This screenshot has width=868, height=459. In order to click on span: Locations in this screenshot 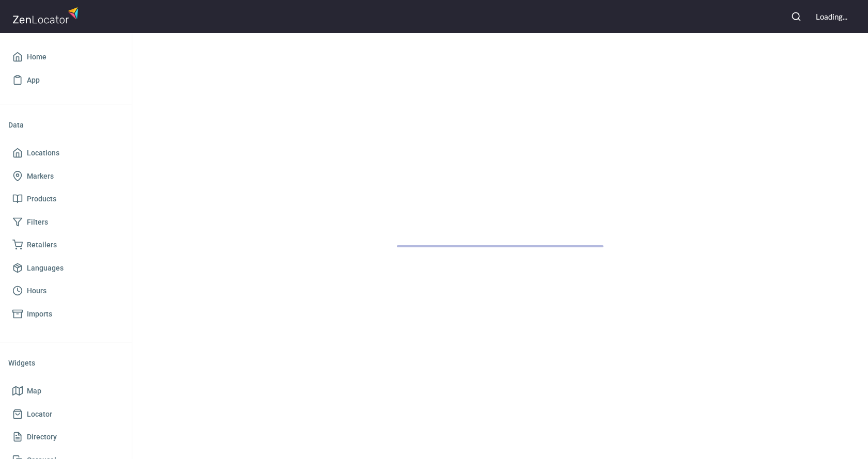, I will do `click(43, 153)`.